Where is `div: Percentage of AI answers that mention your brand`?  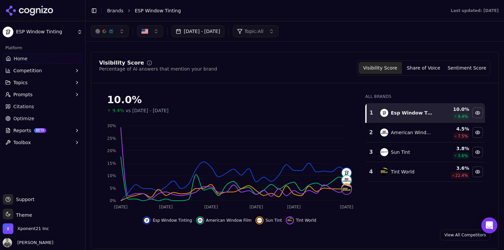
div: Percentage of AI answers that mention your brand is located at coordinates (158, 69).